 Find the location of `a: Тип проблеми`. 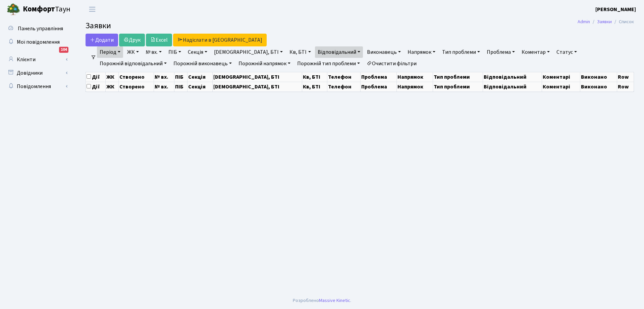

a: Тип проблеми is located at coordinates (461, 52).